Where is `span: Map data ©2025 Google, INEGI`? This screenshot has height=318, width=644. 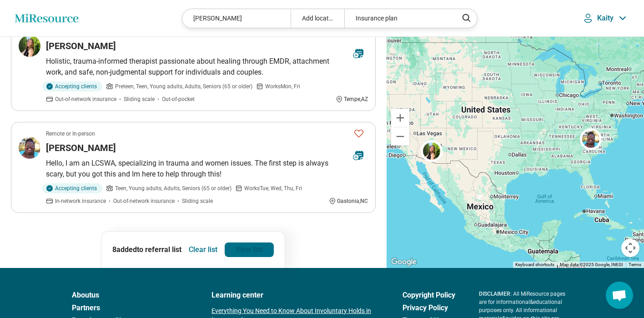 span: Map data ©2025 Google, INEGI is located at coordinates (591, 264).